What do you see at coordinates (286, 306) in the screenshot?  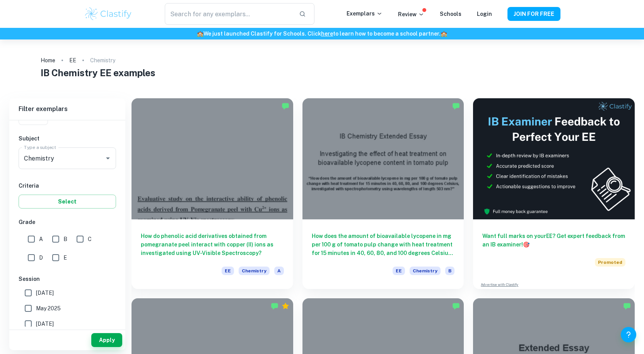 I see `div: Premium` at bounding box center [286, 306].